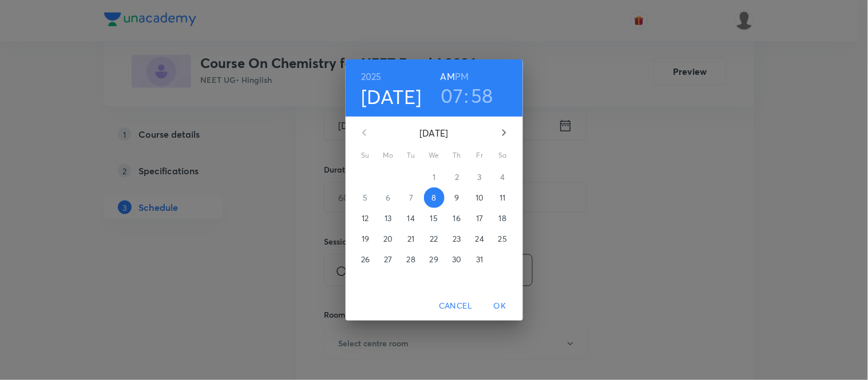 Image resolution: width=868 pixels, height=380 pixels. Describe the element at coordinates (365, 260) in the screenshot. I see `p: 26` at that location.